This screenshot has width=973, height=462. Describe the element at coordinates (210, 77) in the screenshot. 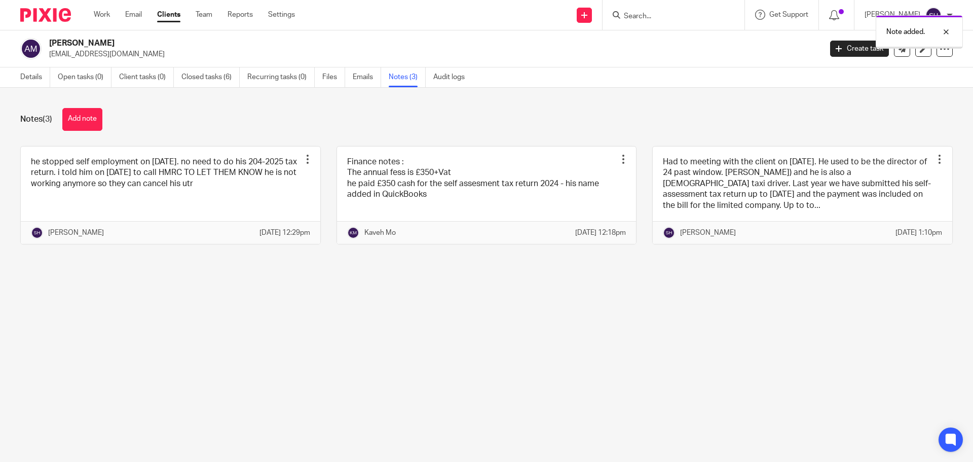

I see `a: Closed tasks (6)` at that location.